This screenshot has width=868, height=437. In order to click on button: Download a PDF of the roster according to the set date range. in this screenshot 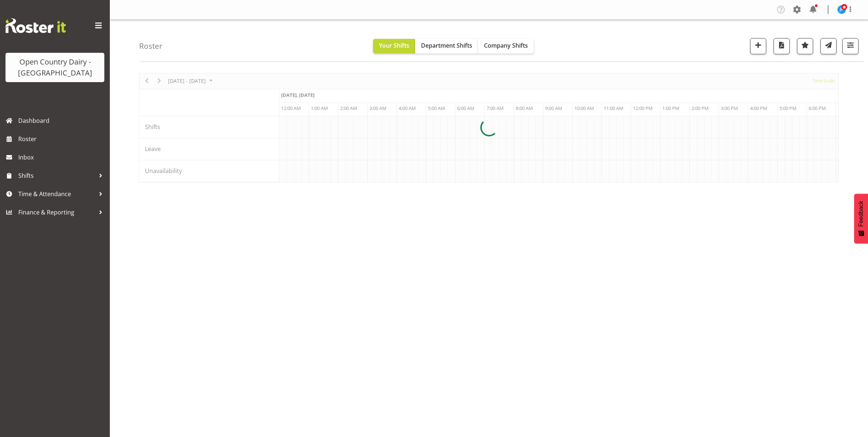, I will do `click(781, 46)`.